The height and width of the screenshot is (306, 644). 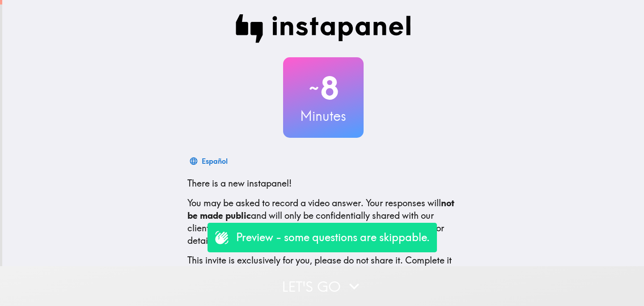 What do you see at coordinates (324, 29) in the screenshot?
I see `img: Instapanel` at bounding box center [324, 29].